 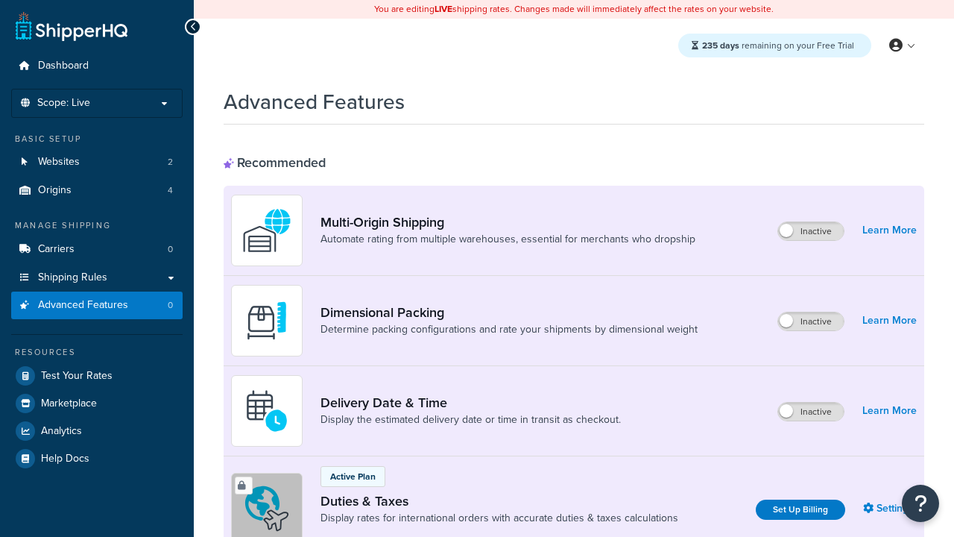 I want to click on a: Marketplace, so click(x=97, y=403).